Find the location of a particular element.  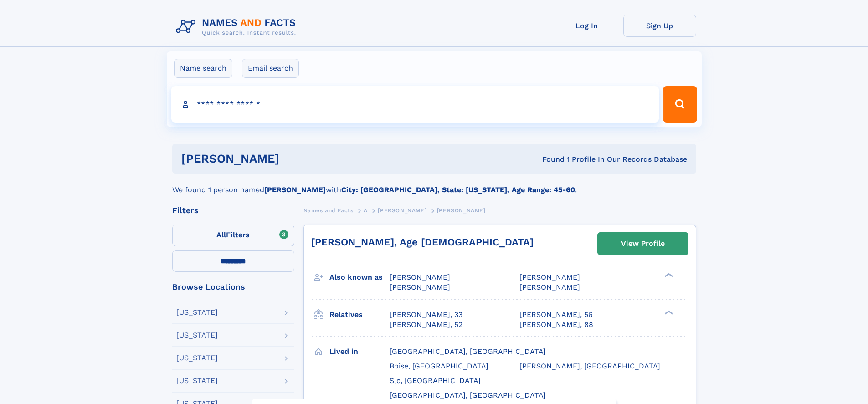

a: Log In is located at coordinates (587, 26).